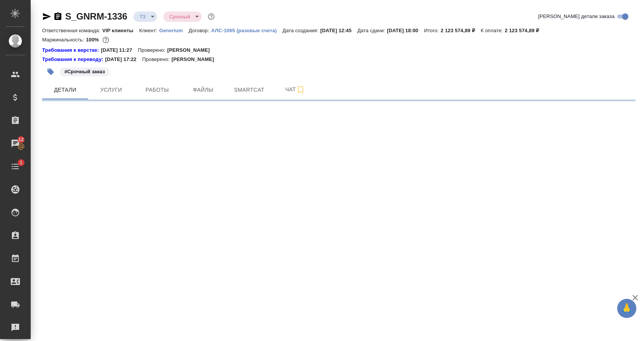 The width and height of the screenshot is (644, 341). What do you see at coordinates (15, 166) in the screenshot?
I see `a: 1` at bounding box center [15, 166].